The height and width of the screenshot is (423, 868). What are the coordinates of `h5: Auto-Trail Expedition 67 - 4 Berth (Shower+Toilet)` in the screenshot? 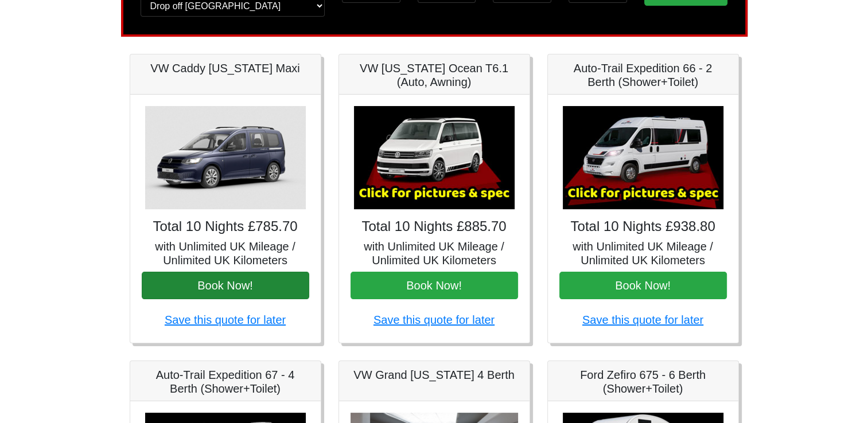 It's located at (226, 382).